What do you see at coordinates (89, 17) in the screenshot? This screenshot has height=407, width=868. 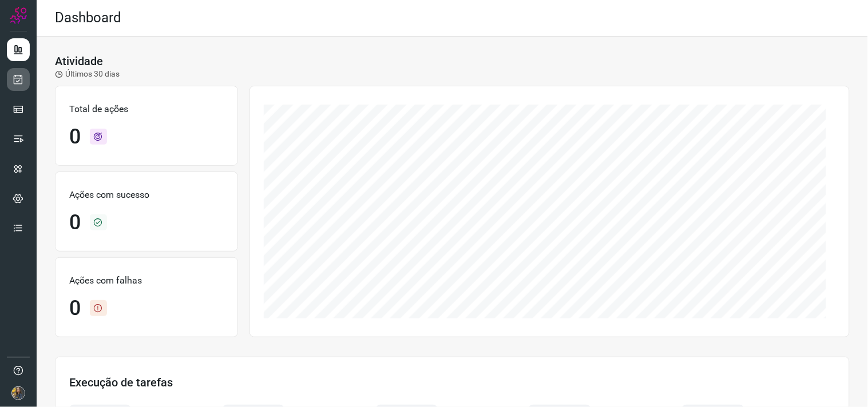 I see `h2: Dashboard` at bounding box center [89, 17].